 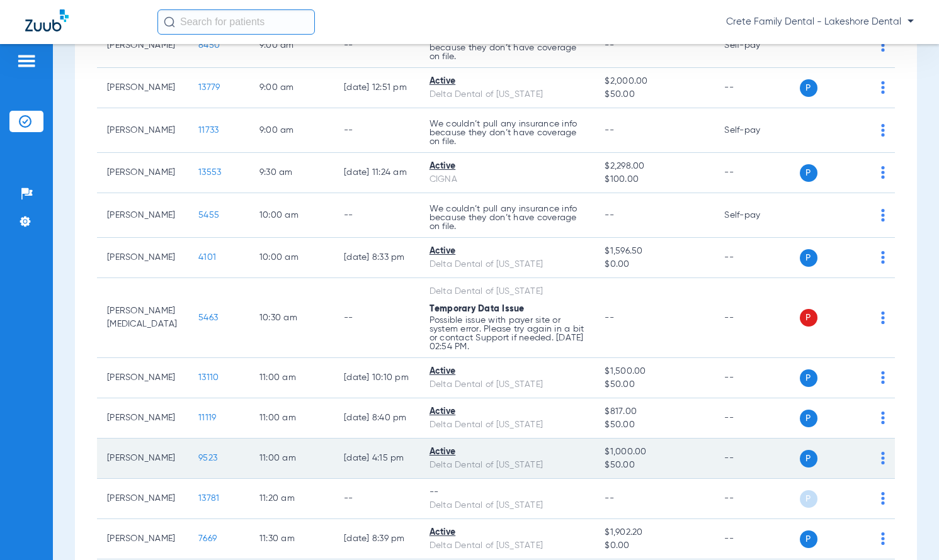 I want to click on span: 4101, so click(x=207, y=257).